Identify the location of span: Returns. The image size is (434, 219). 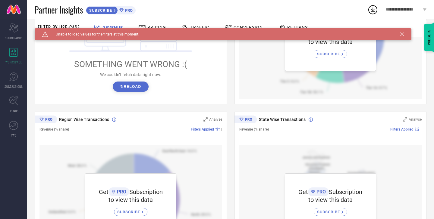
(297, 27).